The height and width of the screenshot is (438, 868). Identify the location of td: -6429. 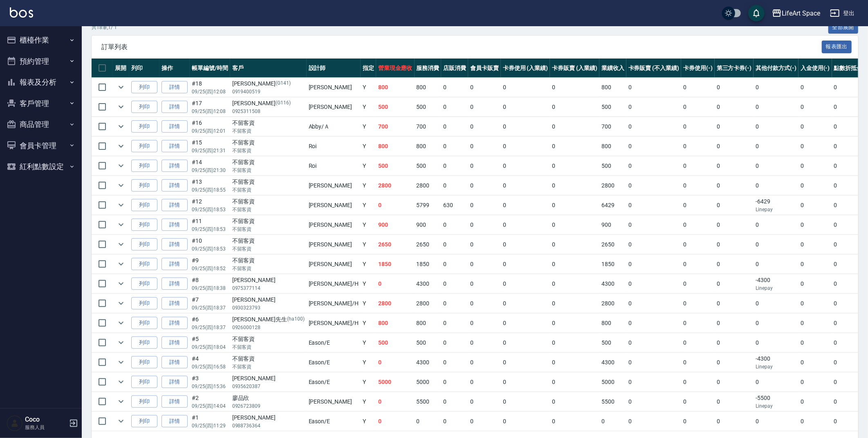
(776, 205).